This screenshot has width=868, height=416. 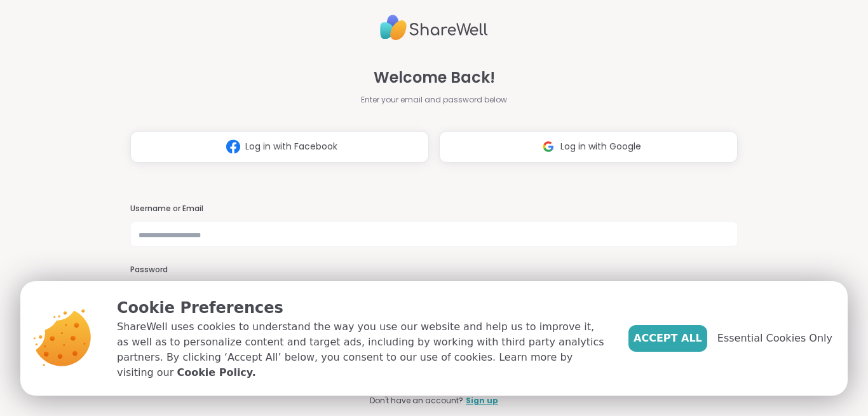 What do you see at coordinates (482, 400) in the screenshot?
I see `a: Sign up` at bounding box center [482, 400].